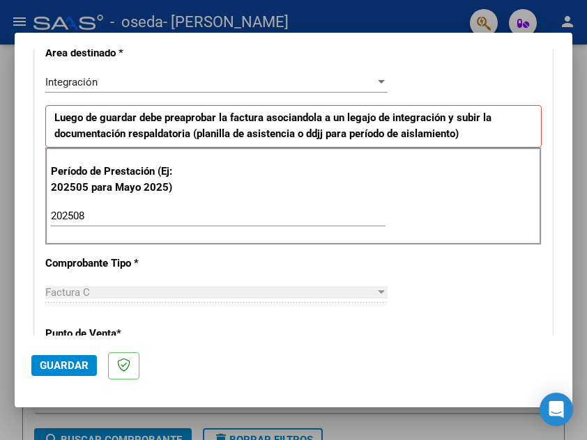 The image size is (587, 440). I want to click on p: Punto de Venta, so click(120, 334).